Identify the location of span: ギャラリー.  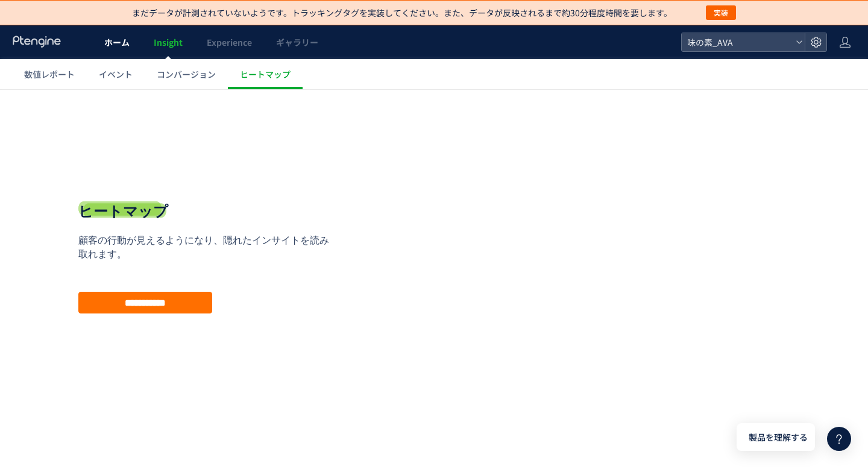
(297, 43).